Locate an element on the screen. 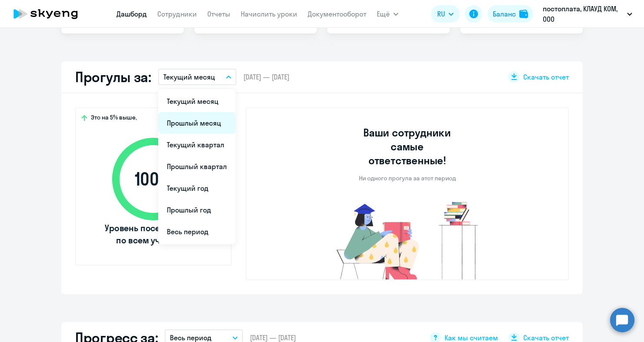 The image size is (644, 342). p: постоплата, КЛАУД КОМ, ООО is located at coordinates (583, 14).